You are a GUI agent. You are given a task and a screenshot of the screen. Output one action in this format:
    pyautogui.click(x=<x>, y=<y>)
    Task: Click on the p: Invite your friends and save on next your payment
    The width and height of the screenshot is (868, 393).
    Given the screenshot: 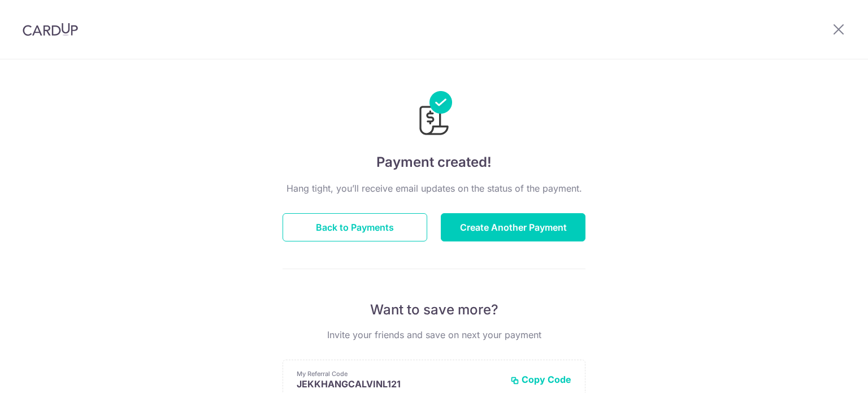 What is the action you would take?
    pyautogui.click(x=434, y=335)
    